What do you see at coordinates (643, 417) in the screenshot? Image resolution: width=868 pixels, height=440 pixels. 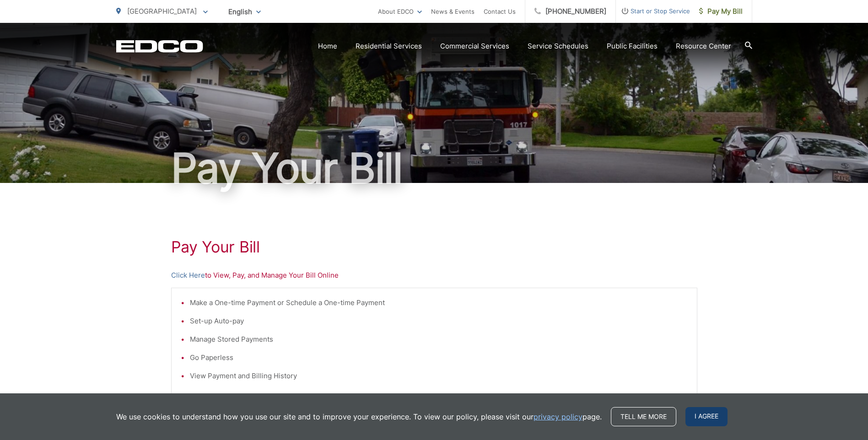 I see `a: Tell me more` at bounding box center [643, 417].